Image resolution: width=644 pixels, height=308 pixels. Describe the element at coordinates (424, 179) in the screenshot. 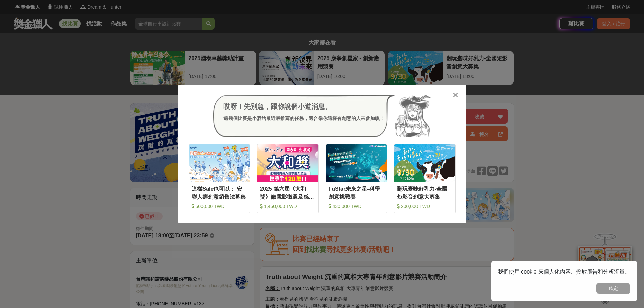

I see `a: Cover Image翻玩臺味好乳力-全國短影音創意大募集 200,000 TWD` at that location.